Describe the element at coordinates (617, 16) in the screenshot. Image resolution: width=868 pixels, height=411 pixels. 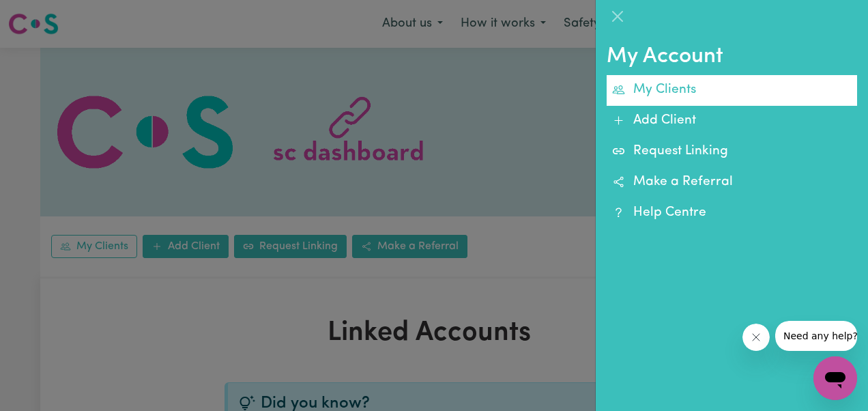
I see `button: Close` at that location.